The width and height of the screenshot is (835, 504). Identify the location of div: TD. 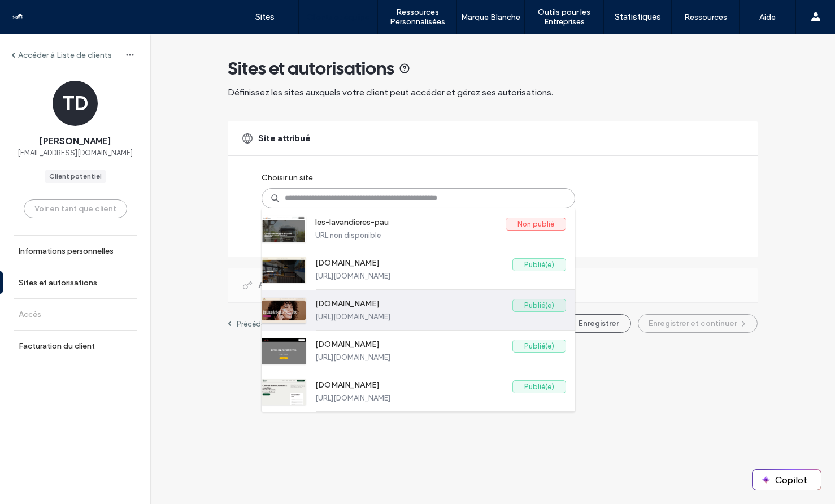
(75, 104).